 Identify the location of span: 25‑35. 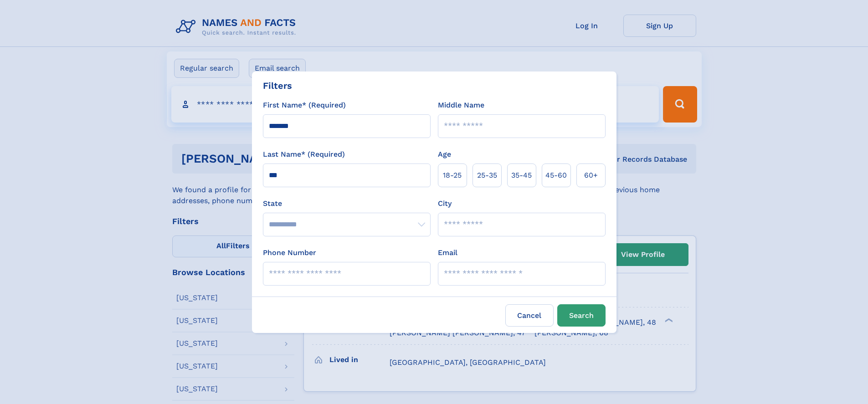
(487, 175).